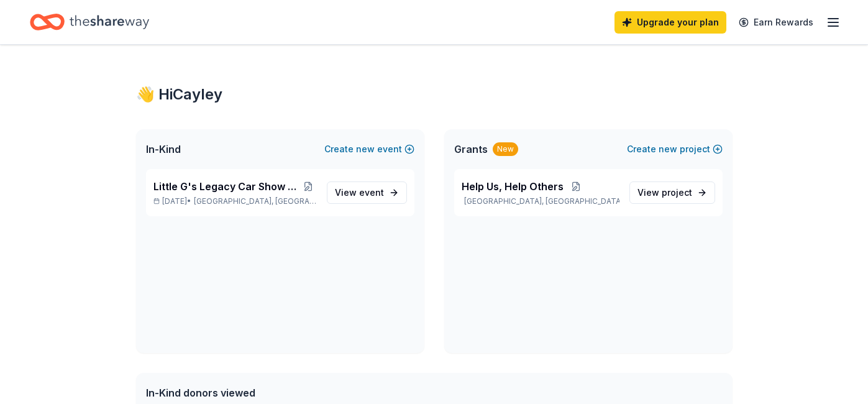 Image resolution: width=868 pixels, height=404 pixels. What do you see at coordinates (671, 22) in the screenshot?
I see `a: Upgrade your plan` at bounding box center [671, 22].